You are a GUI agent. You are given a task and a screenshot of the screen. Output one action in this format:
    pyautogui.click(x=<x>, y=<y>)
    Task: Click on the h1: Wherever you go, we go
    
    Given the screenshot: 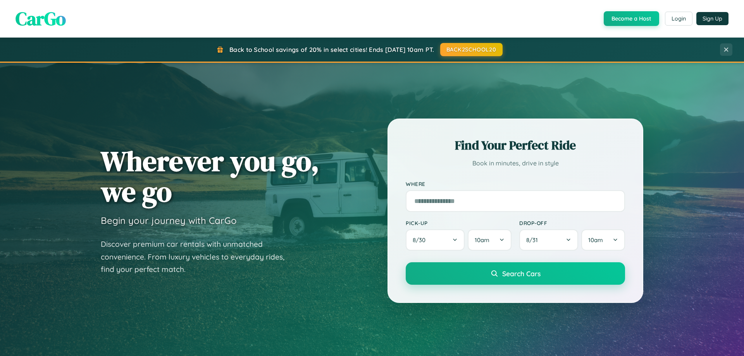 What is the action you would take?
    pyautogui.click(x=210, y=176)
    